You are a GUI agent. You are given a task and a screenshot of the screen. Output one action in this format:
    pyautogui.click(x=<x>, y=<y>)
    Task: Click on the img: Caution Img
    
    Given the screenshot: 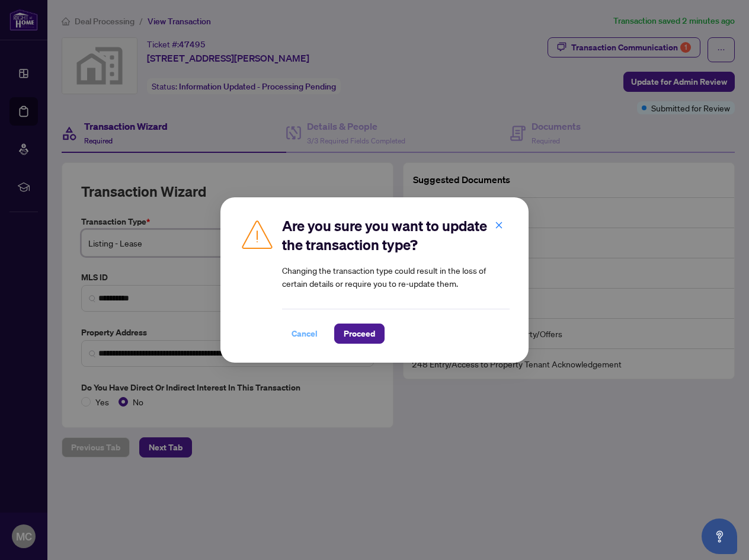 What is the action you would take?
    pyautogui.click(x=257, y=234)
    